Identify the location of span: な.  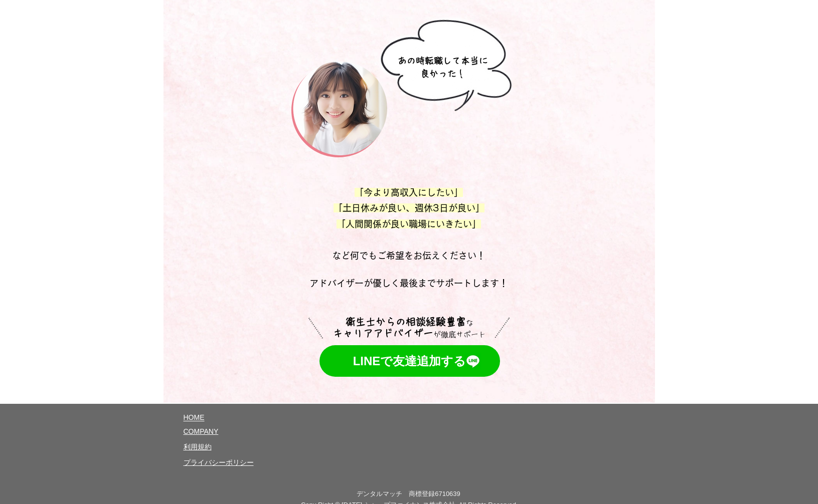
(469, 323).